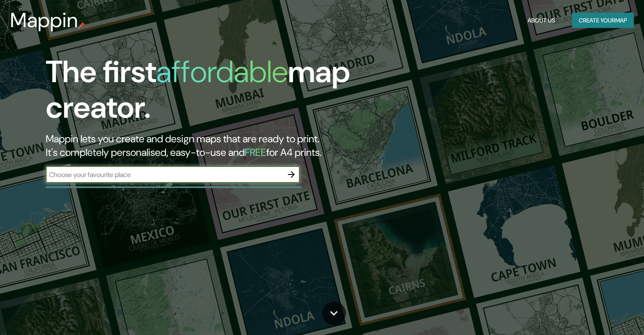 The image size is (644, 335). What do you see at coordinates (81, 25) in the screenshot?
I see `img: mappin-pin` at bounding box center [81, 25].